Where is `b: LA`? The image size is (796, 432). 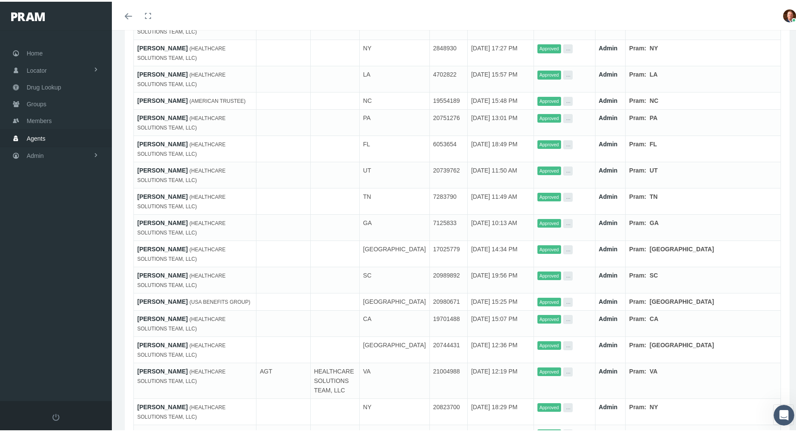
b: LA is located at coordinates (654, 73).